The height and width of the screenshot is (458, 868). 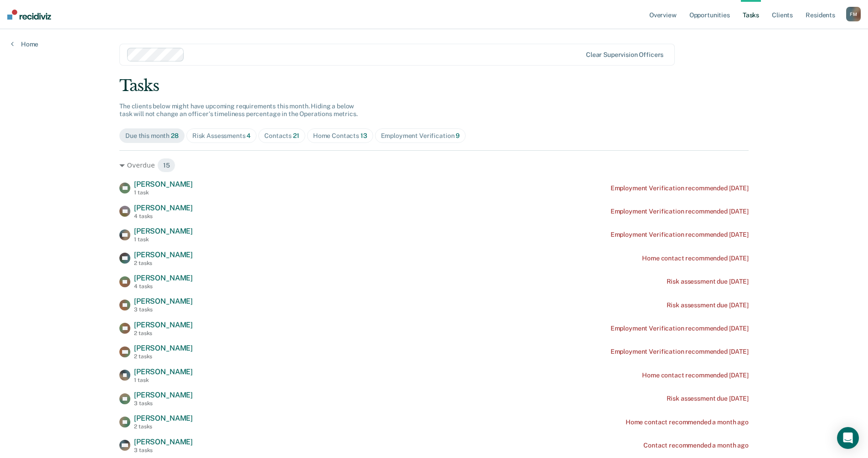 What do you see at coordinates (281, 136) in the screenshot?
I see `div: Contacts` at bounding box center [281, 136].